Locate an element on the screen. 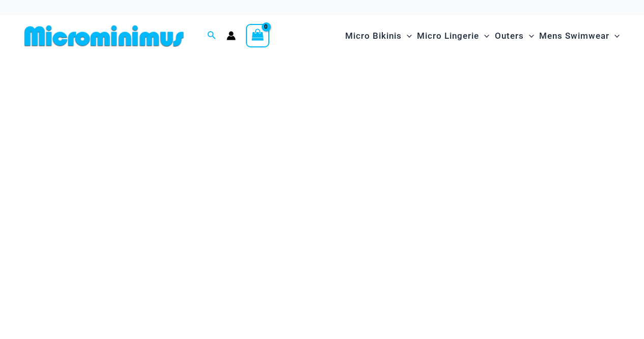  span: Micro Bikinis is located at coordinates (373, 35).